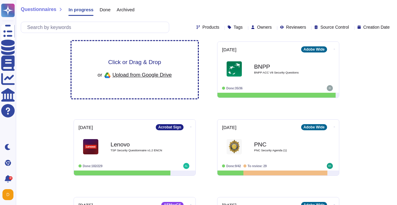 This screenshot has height=205, width=397. What do you see at coordinates (238, 27) in the screenshot?
I see `span: Tags` at bounding box center [238, 27].